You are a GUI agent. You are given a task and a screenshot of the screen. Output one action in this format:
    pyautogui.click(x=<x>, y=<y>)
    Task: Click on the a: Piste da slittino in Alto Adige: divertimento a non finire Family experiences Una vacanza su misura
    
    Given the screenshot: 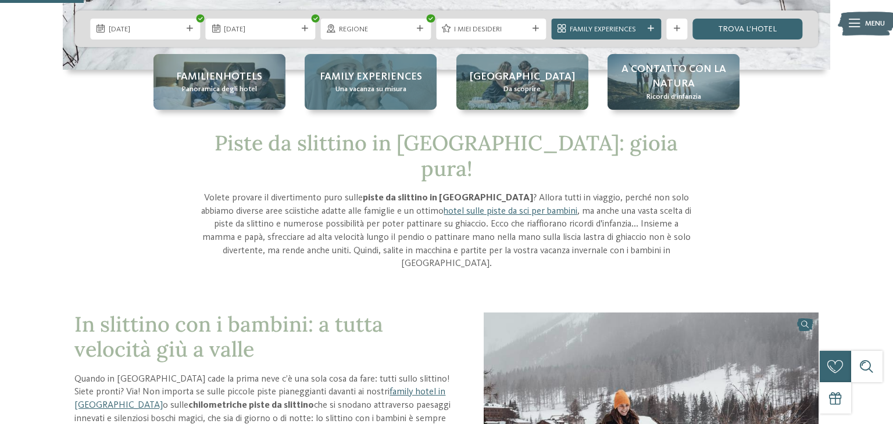 What is the action you would take?
    pyautogui.click(x=370, y=82)
    